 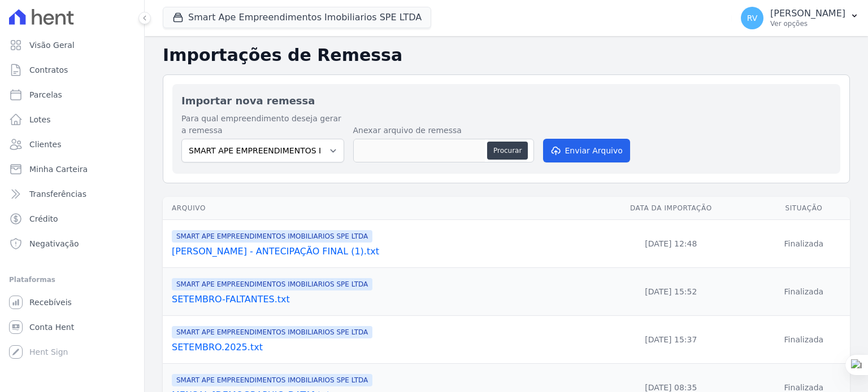 What do you see at coordinates (72, 145) in the screenshot?
I see `a: Clientes` at bounding box center [72, 145].